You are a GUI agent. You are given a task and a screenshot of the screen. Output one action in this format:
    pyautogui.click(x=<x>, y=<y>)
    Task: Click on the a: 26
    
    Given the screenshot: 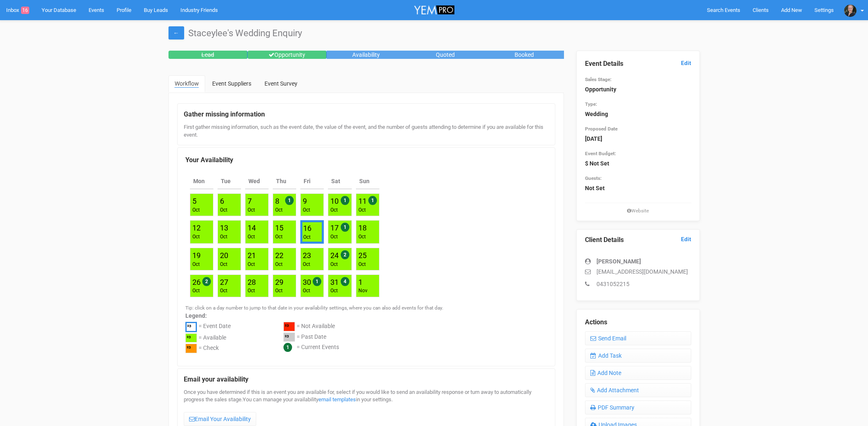 What is the action you would take?
    pyautogui.click(x=196, y=282)
    